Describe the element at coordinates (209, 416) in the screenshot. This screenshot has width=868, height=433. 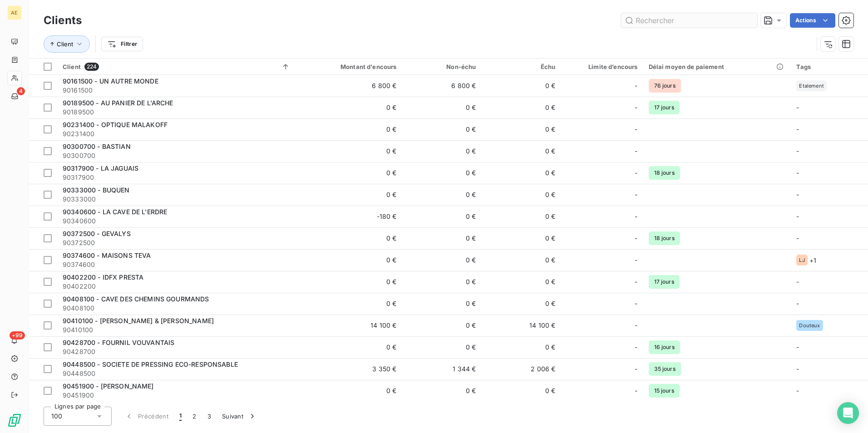
I see `button: 3` at that location.